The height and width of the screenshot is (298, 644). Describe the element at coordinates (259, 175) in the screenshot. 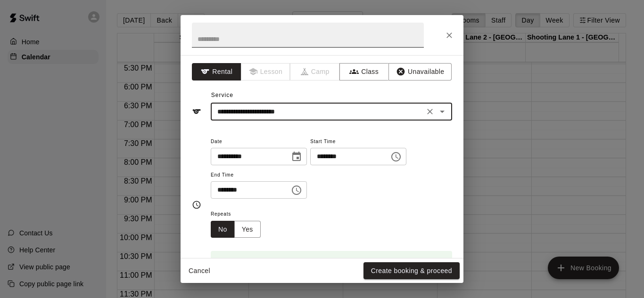

I see `span: End Time` at that location.